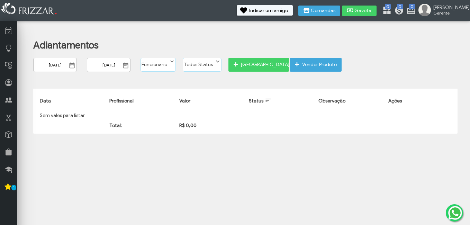 The width and height of the screenshot is (470, 225). What do you see at coordinates (319, 65) in the screenshot?
I see `span: Vender Produto` at bounding box center [319, 65].